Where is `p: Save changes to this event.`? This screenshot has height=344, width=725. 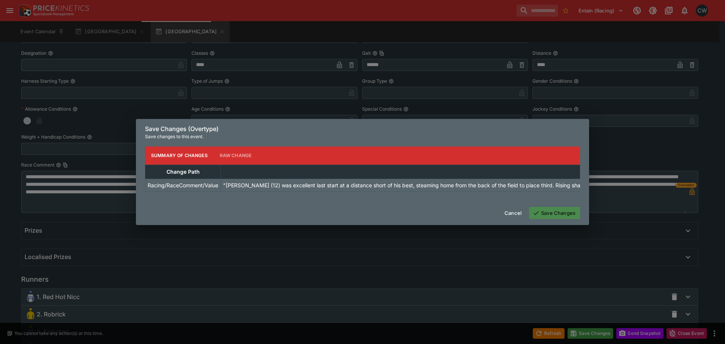 p: Save changes to this event. is located at coordinates (362, 137).